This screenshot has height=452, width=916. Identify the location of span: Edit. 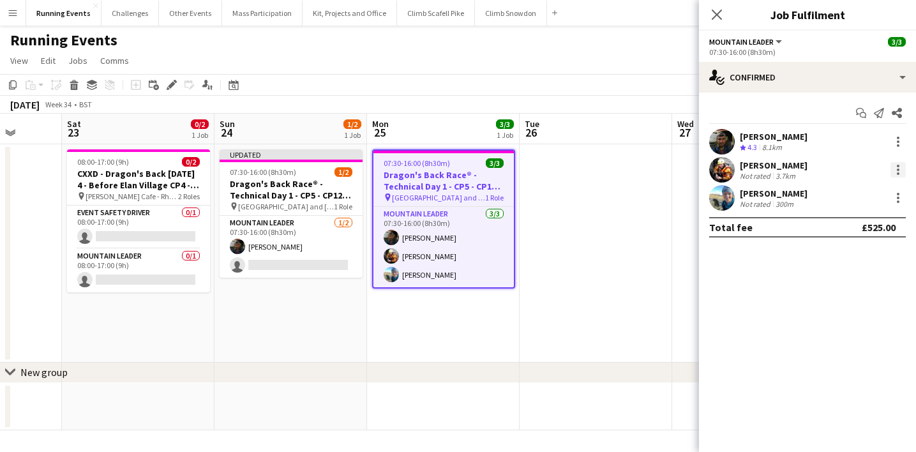
(48, 61).